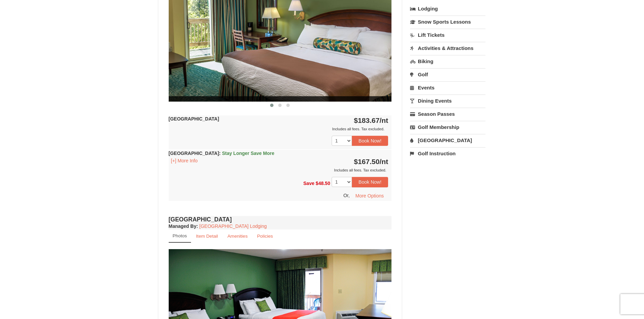 This screenshot has height=319, width=644. What do you see at coordinates (447, 87) in the screenshot?
I see `a: Events` at bounding box center [447, 87].